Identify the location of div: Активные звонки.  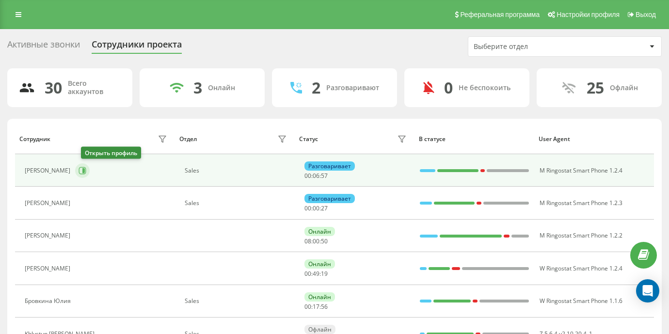
(44, 47).